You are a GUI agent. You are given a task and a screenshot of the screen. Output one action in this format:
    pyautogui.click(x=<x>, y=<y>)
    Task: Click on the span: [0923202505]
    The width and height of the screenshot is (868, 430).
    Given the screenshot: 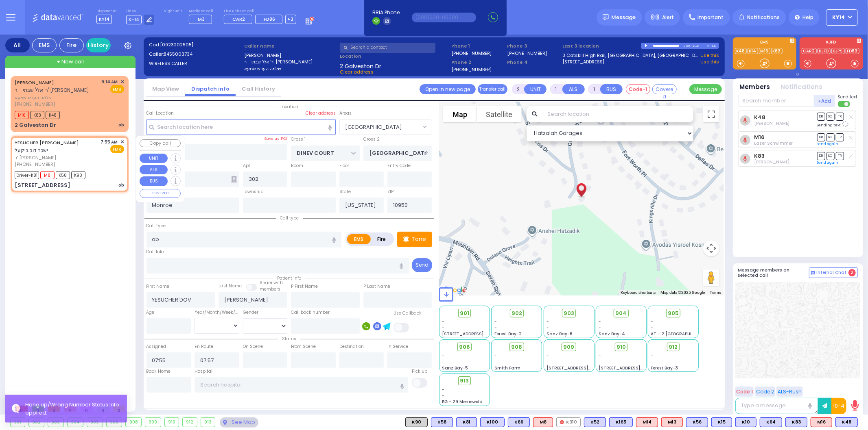 What is the action you would take?
    pyautogui.click(x=176, y=45)
    